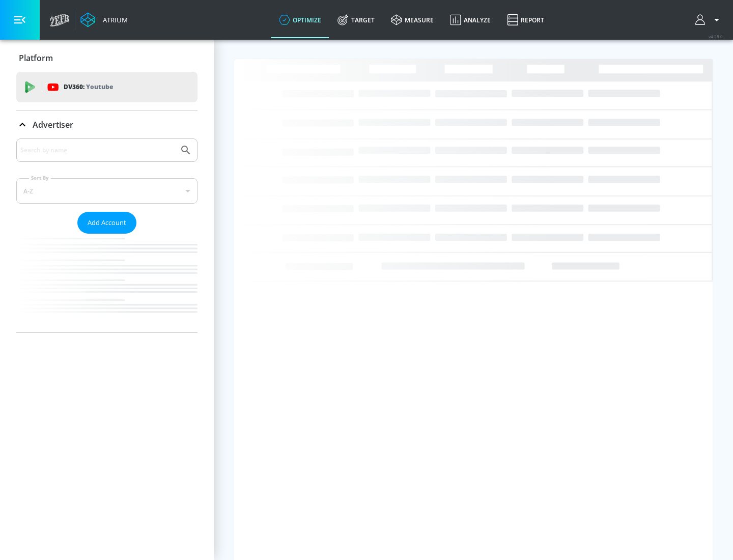 The image size is (733, 560). Describe the element at coordinates (107, 87) in the screenshot. I see `div: DV360: Youtube` at that location.